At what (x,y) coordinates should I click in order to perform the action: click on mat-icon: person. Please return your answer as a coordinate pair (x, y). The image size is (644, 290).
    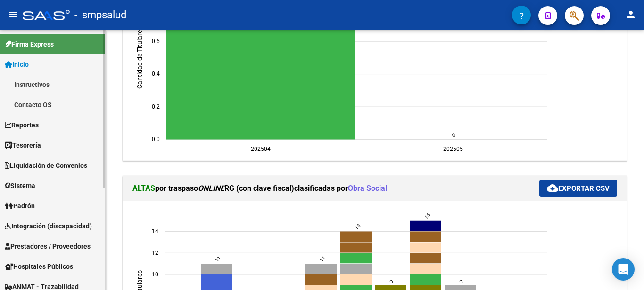
    Looking at the image, I should click on (631, 15).